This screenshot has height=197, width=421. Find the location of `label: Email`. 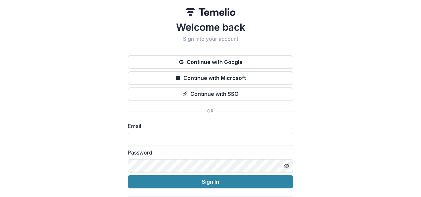

label: Email is located at coordinates (208, 126).